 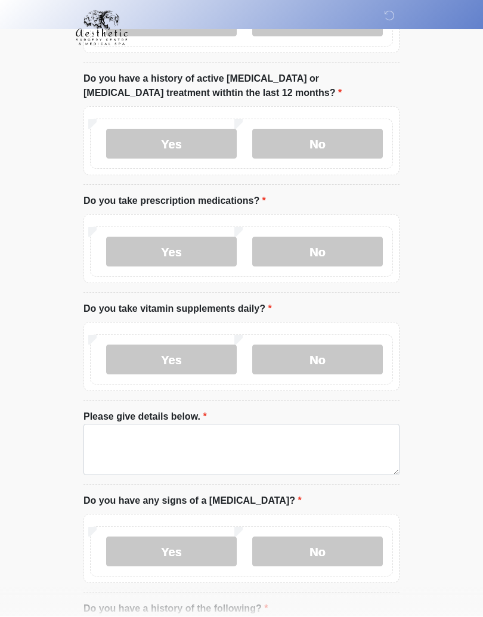 What do you see at coordinates (145, 418) in the screenshot?
I see `label: Please give details below.` at bounding box center [145, 418].